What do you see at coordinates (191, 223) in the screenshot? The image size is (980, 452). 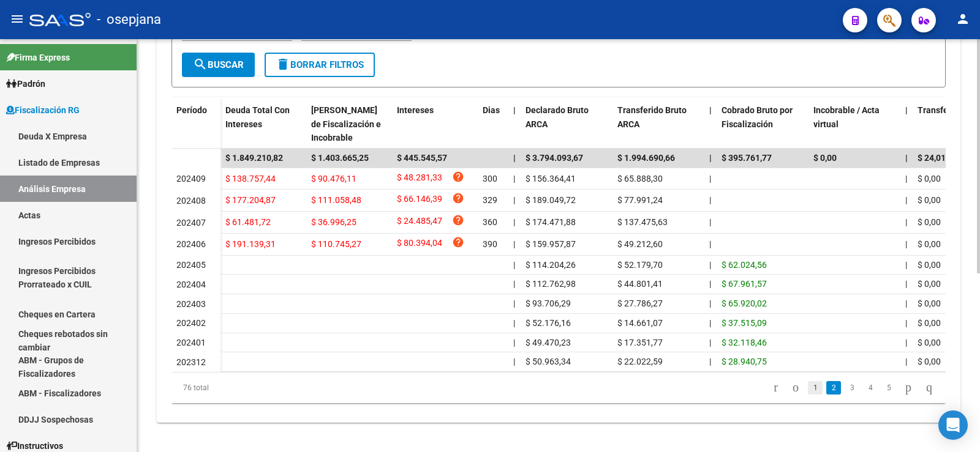 I see `span: 202407` at bounding box center [191, 223].